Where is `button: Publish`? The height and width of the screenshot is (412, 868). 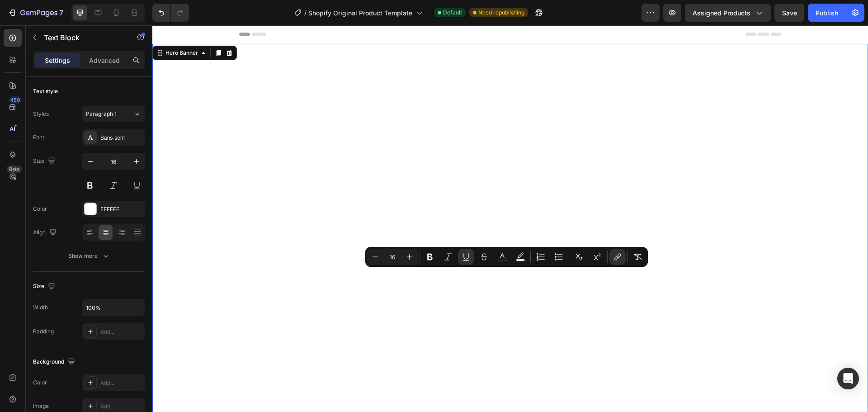
button: Publish is located at coordinates (827, 13).